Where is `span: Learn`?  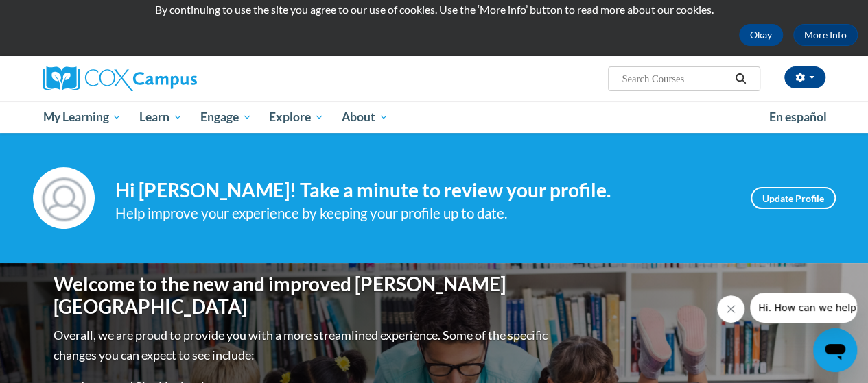
span: Learn is located at coordinates (160, 117).